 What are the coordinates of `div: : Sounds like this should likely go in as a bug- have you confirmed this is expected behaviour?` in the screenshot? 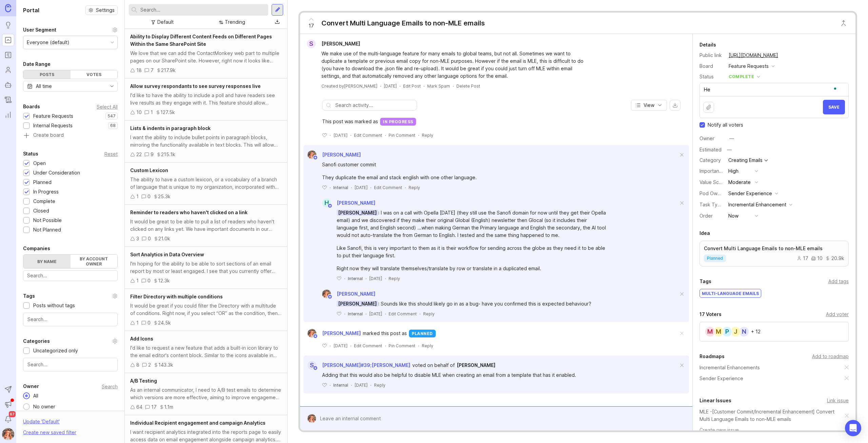 It's located at (472, 304).